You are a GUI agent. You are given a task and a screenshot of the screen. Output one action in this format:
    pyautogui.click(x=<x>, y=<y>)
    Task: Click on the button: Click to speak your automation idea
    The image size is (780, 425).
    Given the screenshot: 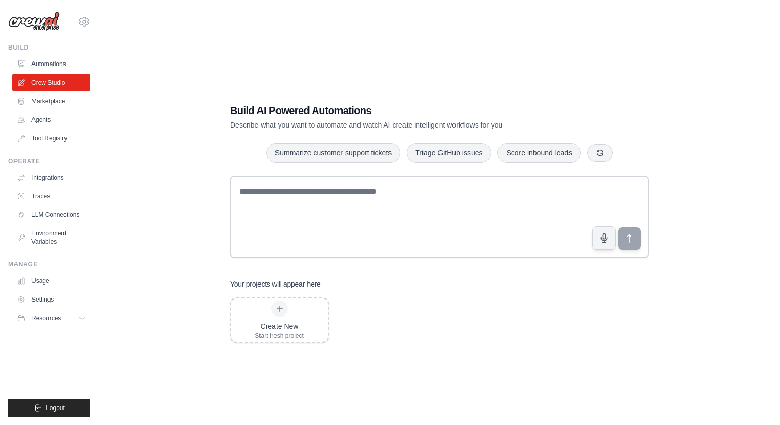 What is the action you would take?
    pyautogui.click(x=604, y=238)
    